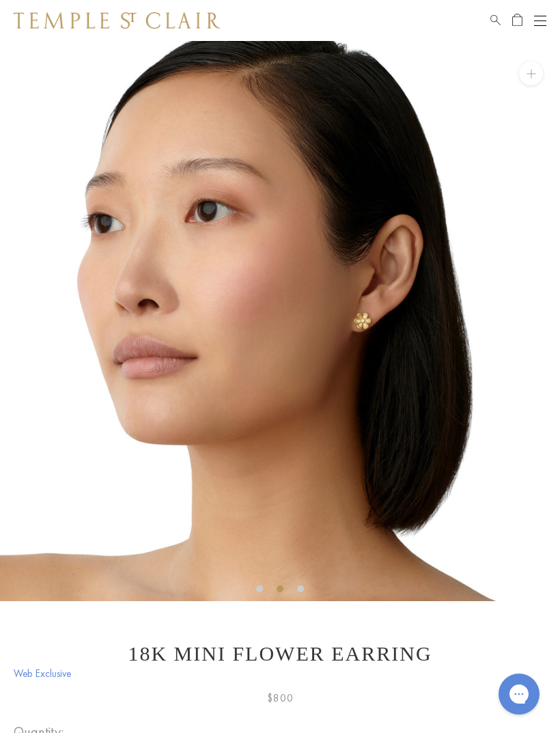  What do you see at coordinates (27, 25) in the screenshot?
I see `button: Gorgias live chat` at bounding box center [27, 25].